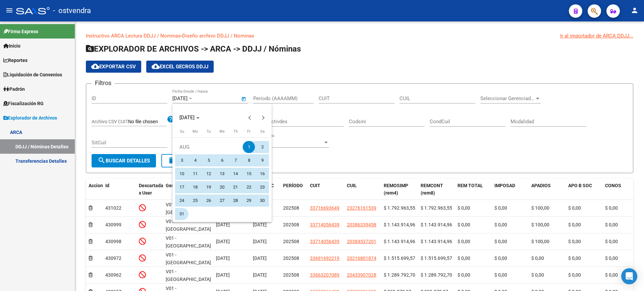 The height and width of the screenshot is (291, 644). I want to click on button: August 11, 2025, so click(195, 174).